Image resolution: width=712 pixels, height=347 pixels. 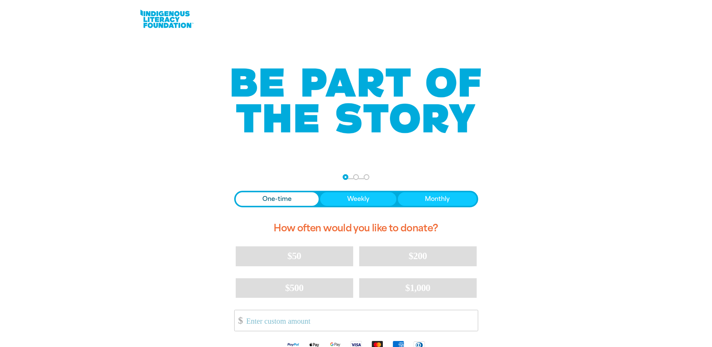 I want to click on span: $50, so click(x=294, y=256).